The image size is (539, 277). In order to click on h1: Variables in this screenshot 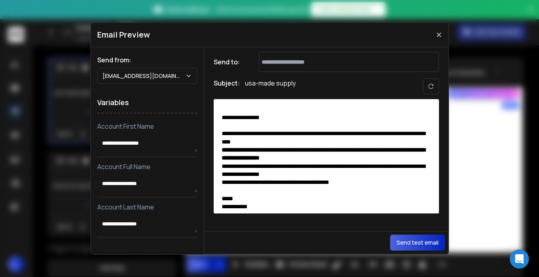, I will do `click(147, 103)`.